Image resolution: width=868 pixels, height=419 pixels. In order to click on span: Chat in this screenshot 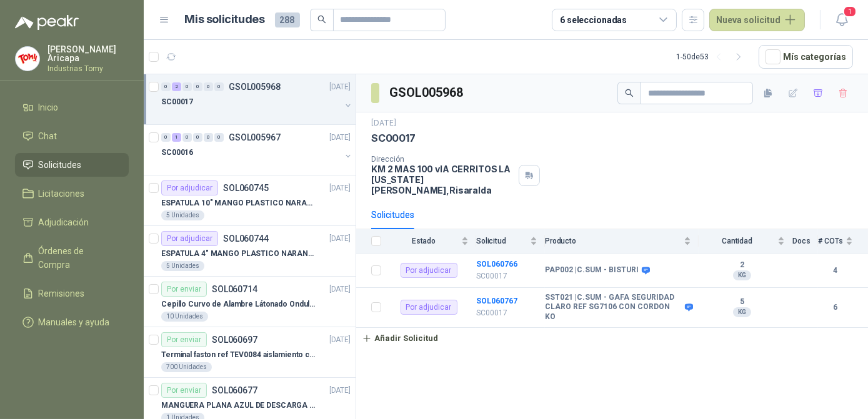, I will do `click(48, 136)`.